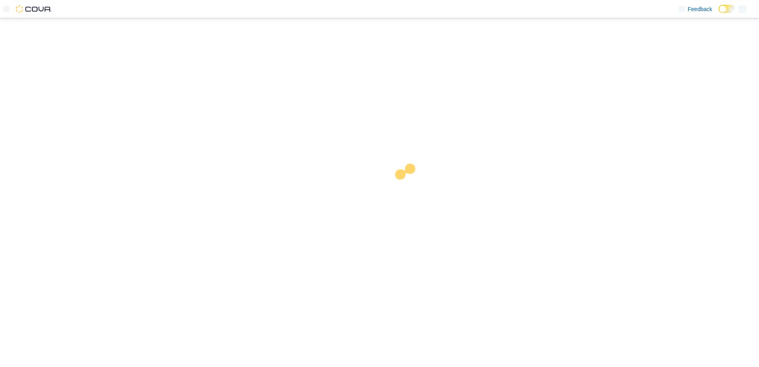 This screenshot has width=759, height=367. Describe the element at coordinates (719, 13) in the screenshot. I see `span: Dark Mode` at that location.